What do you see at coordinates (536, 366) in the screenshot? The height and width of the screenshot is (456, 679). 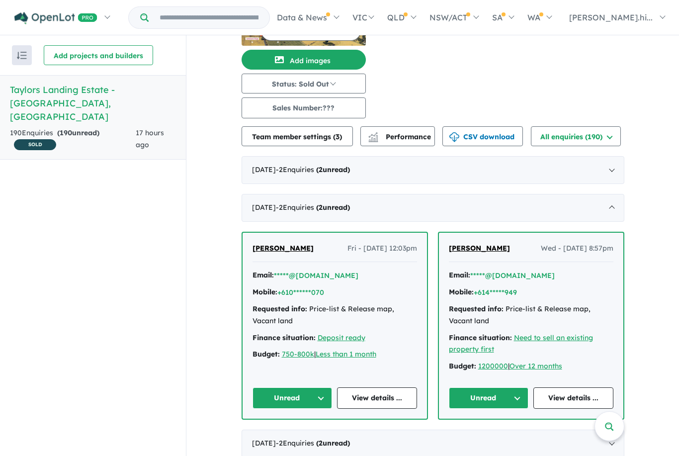 I see `a: Over 12 months` at bounding box center [536, 366].